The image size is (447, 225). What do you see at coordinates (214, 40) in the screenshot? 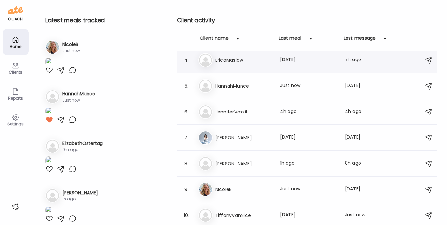
I see `div: Client name` at bounding box center [214, 40].